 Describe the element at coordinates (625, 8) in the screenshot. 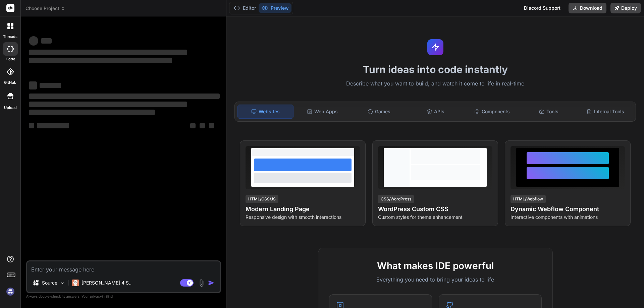

I see `button: Deploy` at that location.